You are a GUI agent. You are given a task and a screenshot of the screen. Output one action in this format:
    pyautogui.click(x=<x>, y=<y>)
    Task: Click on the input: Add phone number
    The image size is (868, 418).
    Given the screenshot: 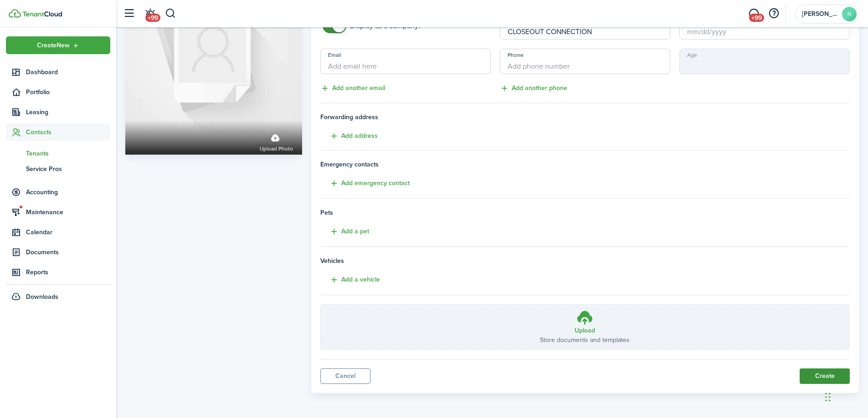 What is the action you would take?
    pyautogui.click(x=585, y=62)
    